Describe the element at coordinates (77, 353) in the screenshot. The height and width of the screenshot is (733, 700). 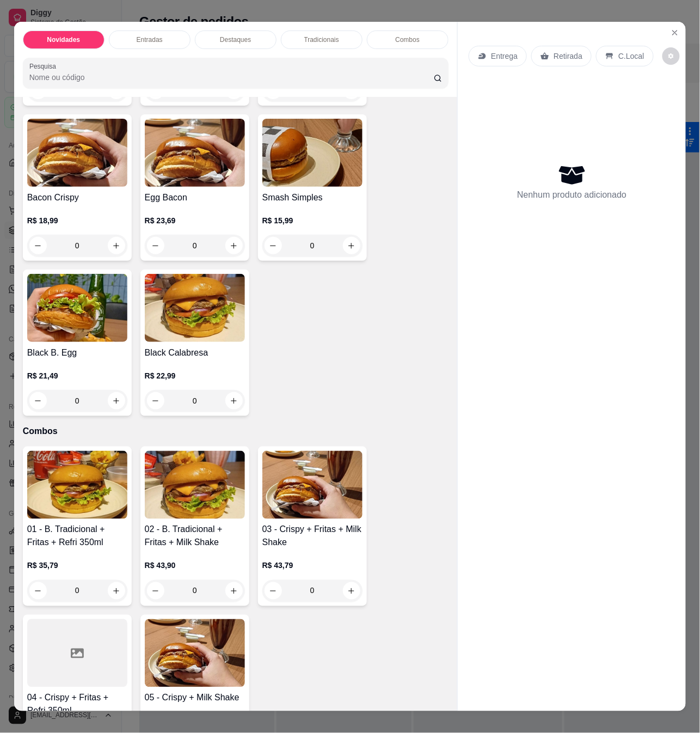
I see `h4: Black B. Egg` at that location.